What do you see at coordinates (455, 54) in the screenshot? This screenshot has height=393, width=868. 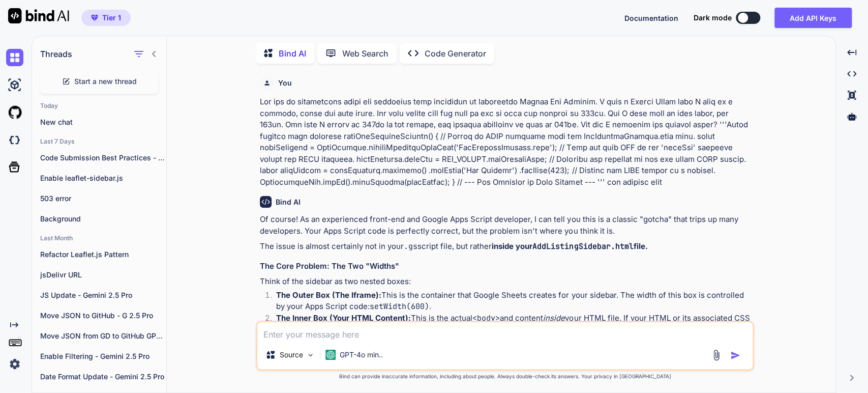 I see `p: Code Generator` at bounding box center [455, 54].